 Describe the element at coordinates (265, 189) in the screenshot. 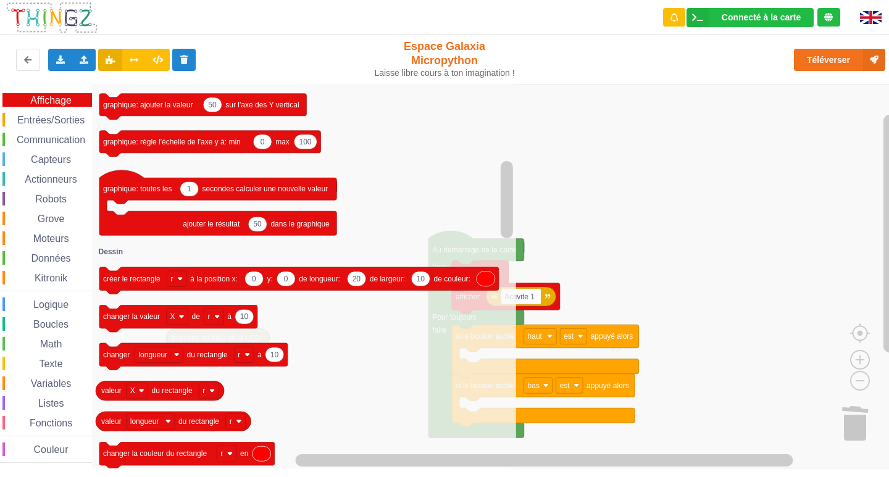

I see `text: secondes calculer une nouvelle valeur` at that location.